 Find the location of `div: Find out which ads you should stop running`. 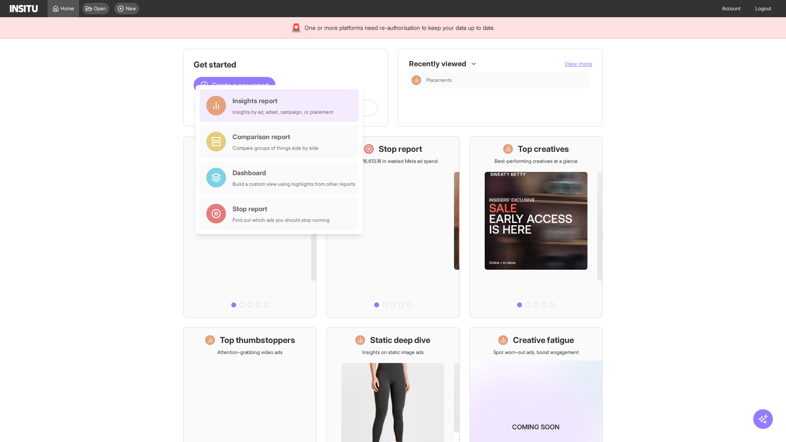

div: Find out which ads you should stop running is located at coordinates (281, 220).